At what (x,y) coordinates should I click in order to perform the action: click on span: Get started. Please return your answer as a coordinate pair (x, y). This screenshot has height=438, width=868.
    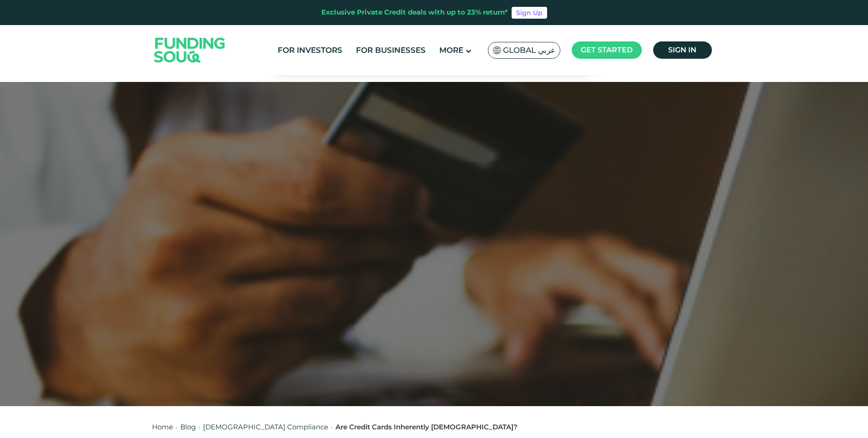
    Looking at the image, I should click on (607, 50).